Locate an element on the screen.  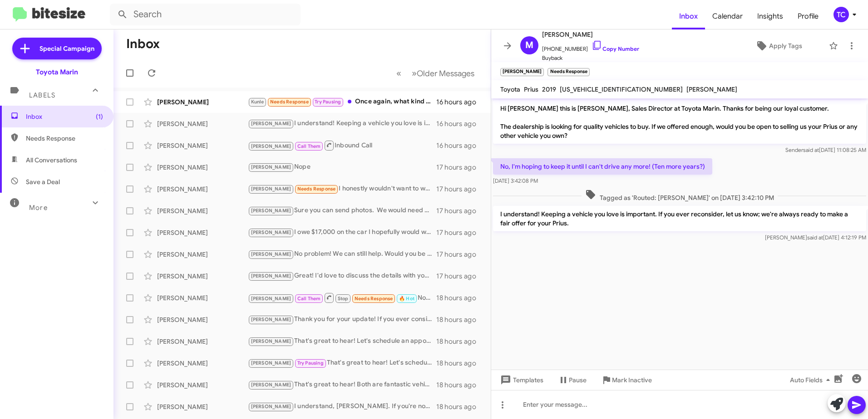
div: Not able to make 3 PM How about 6 PM? How late are you guys open tonight? is located at coordinates (342, 297).